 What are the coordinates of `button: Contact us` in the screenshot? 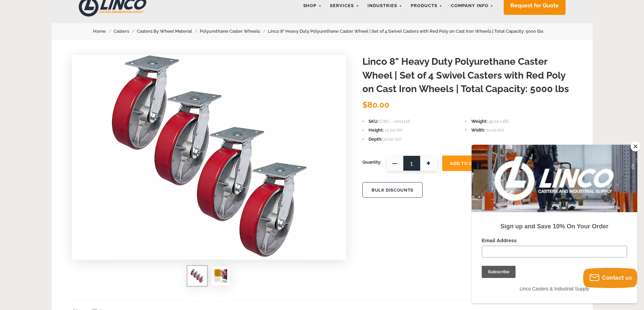 It's located at (610, 278).